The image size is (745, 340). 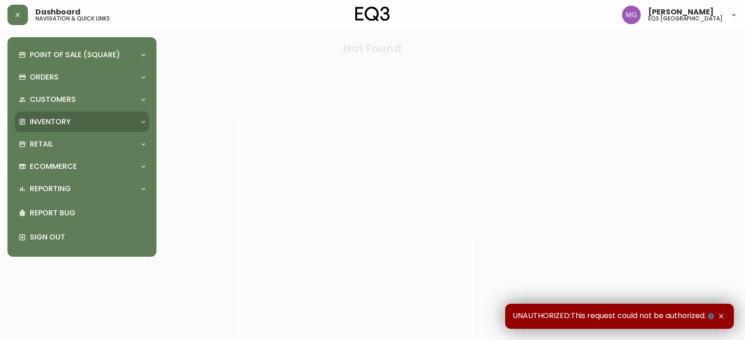 I want to click on p: Ecommerce, so click(x=53, y=167).